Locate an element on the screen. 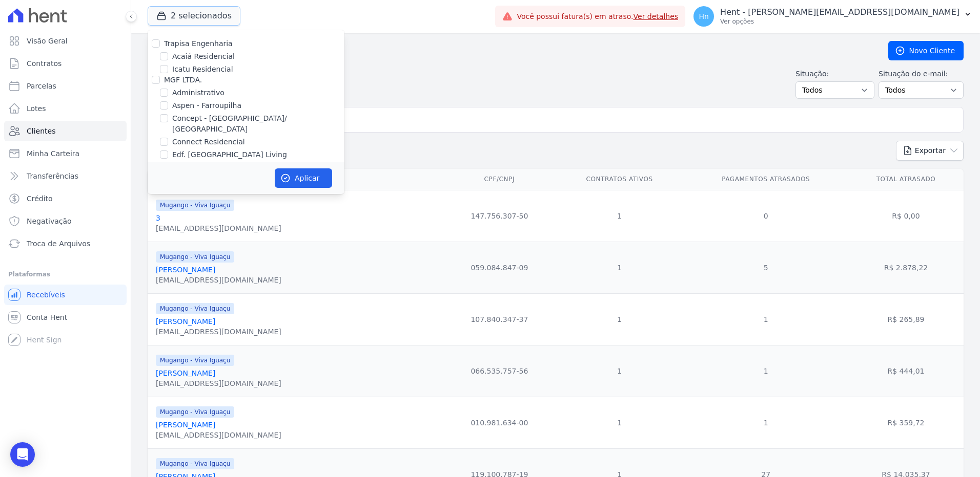 The image size is (980, 477). td: R$ 2.878,22 is located at coordinates (906, 267).